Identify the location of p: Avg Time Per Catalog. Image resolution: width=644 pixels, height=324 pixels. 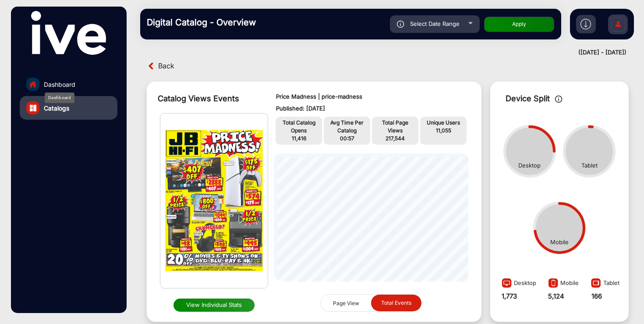
(347, 127).